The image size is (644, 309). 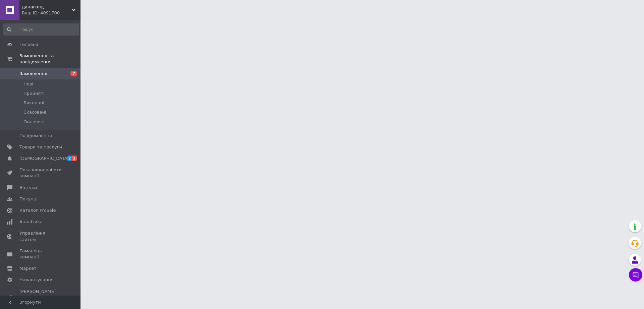 I want to click on span: Покупці, so click(x=29, y=199).